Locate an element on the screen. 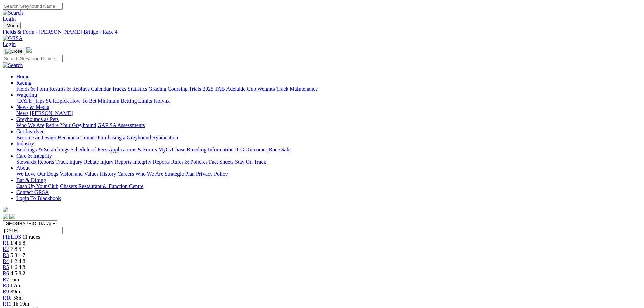 The image size is (644, 308). a: Strategic Plan is located at coordinates (180, 174).